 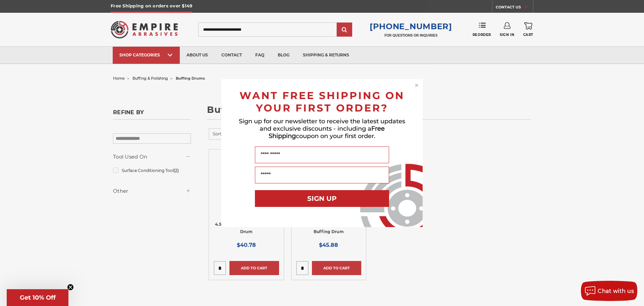 What do you see at coordinates (327, 132) in the screenshot?
I see `span: Free Shipping` at bounding box center [327, 132].